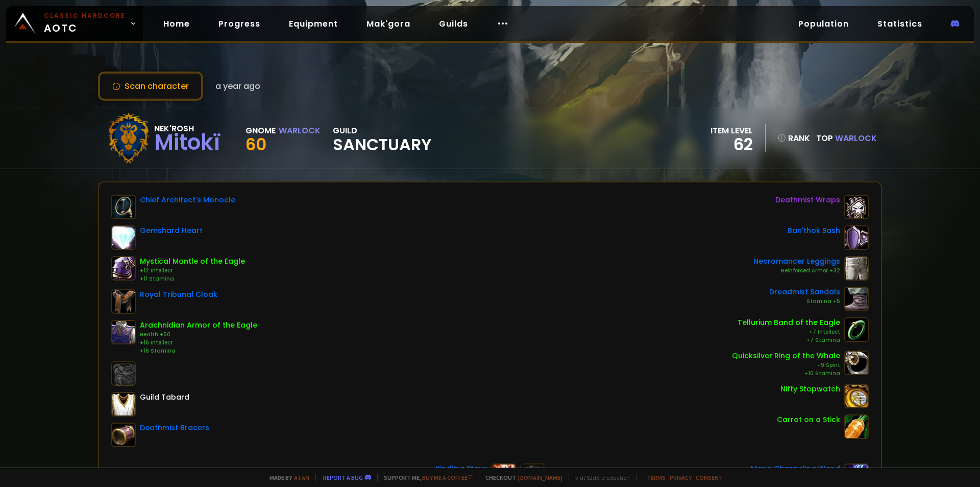 The image size is (980, 487). What do you see at coordinates (174, 427) in the screenshot?
I see `div: Deathmist Bracers` at bounding box center [174, 427].